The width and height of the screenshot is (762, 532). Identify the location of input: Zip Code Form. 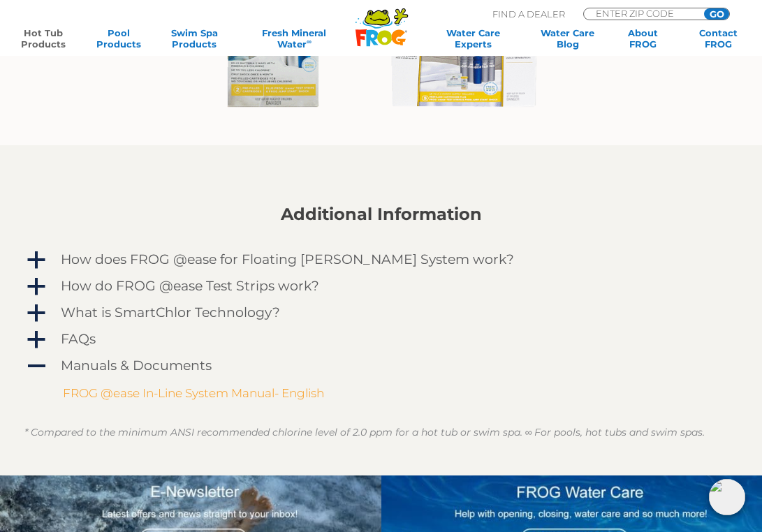
(641, 14).